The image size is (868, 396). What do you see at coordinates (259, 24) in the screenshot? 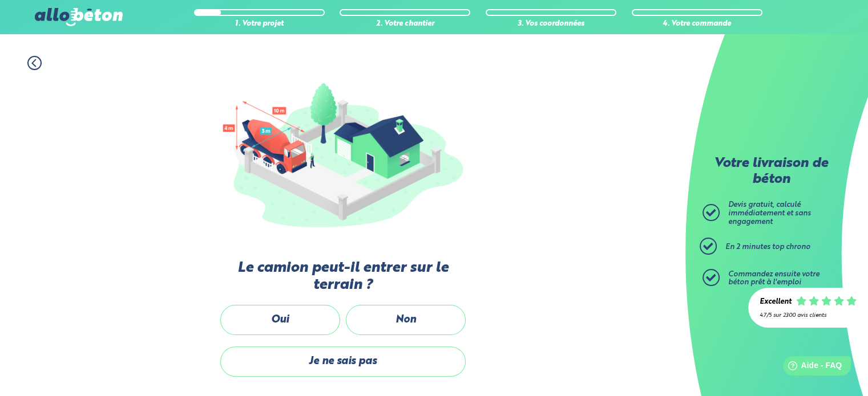
I see `div: 1. Votre projet` at bounding box center [259, 24].